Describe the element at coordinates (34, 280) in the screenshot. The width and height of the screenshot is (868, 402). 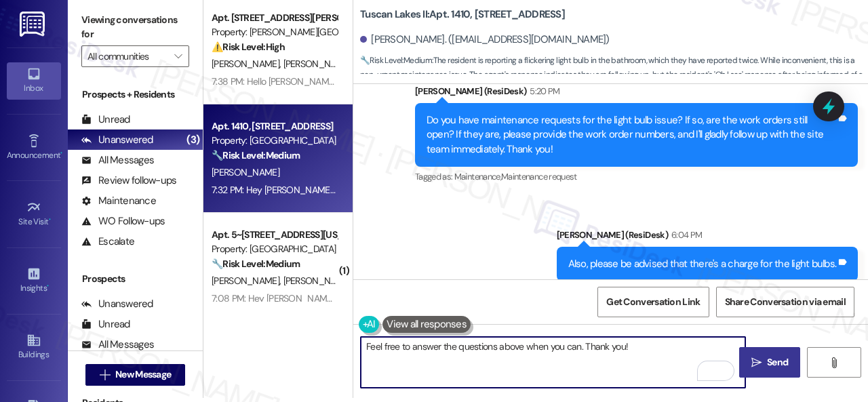
I see `a: Insights •` at that location.